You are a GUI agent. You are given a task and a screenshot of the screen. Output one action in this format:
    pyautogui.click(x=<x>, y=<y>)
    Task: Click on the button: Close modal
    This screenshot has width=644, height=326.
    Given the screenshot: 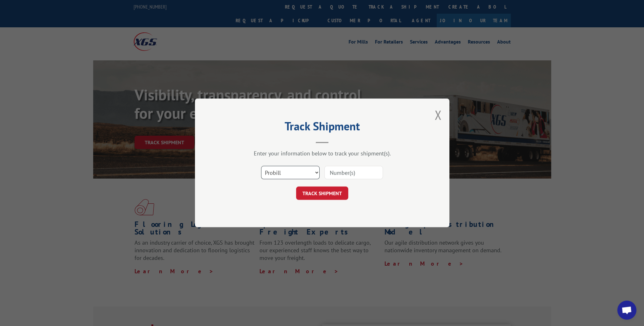 What is the action you would take?
    pyautogui.click(x=438, y=115)
    